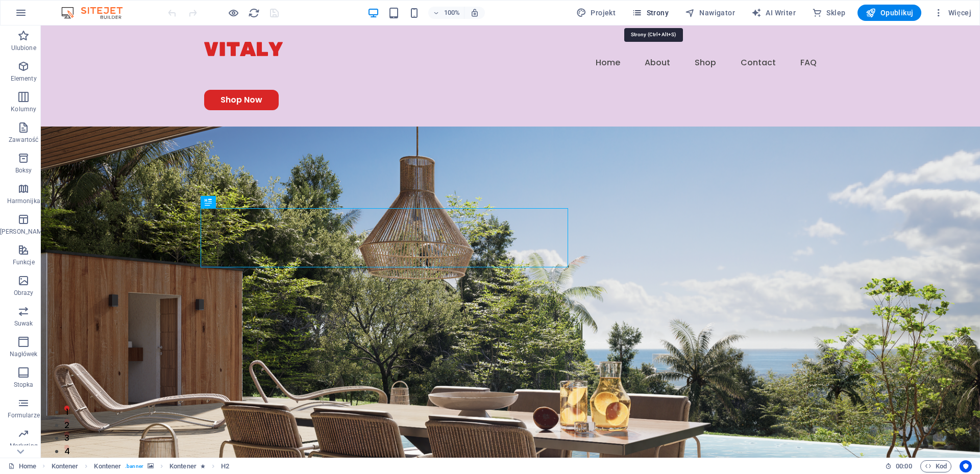 The width and height of the screenshot is (980, 474). I want to click on p: Formularze, so click(23, 415).